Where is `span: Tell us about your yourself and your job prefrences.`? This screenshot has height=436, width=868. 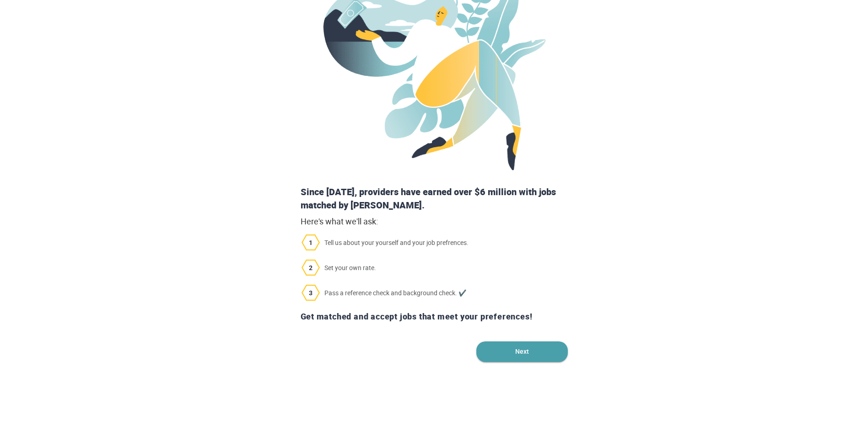
span: Tell us about your yourself and your job prefrences. is located at coordinates (434, 242).